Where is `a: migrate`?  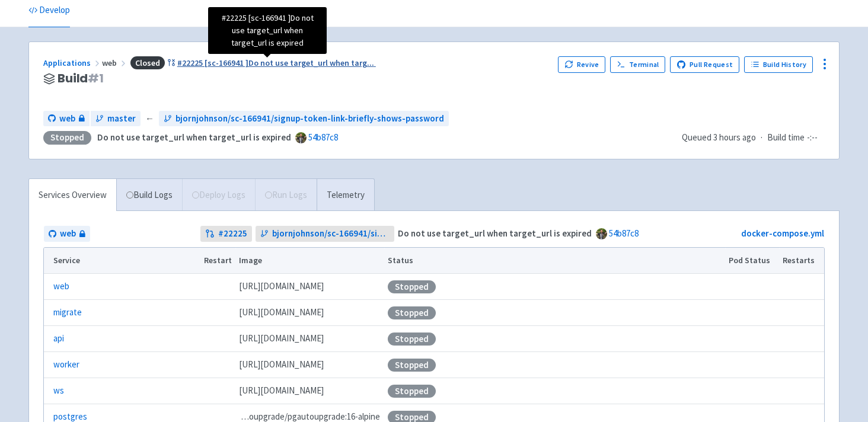 a: migrate is located at coordinates (68, 312).